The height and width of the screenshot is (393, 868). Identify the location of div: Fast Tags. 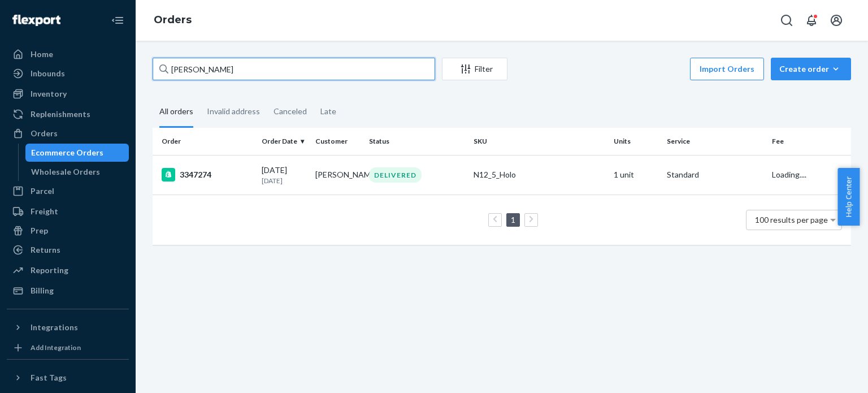
(49, 378).